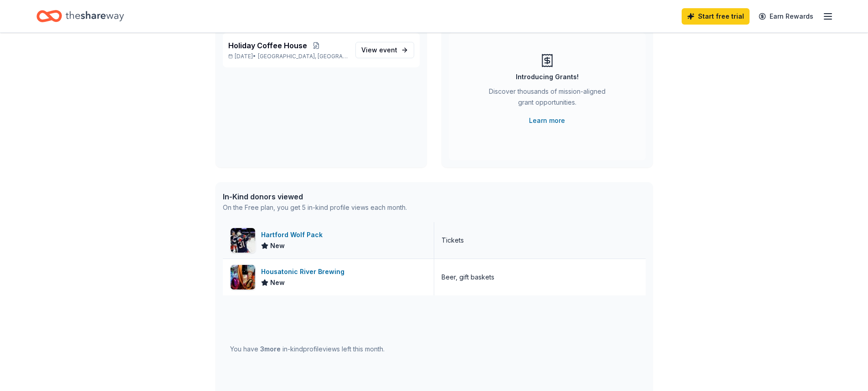 The width and height of the screenshot is (868, 391). Describe the element at coordinates (379, 50) in the screenshot. I see `span: View` at that location.